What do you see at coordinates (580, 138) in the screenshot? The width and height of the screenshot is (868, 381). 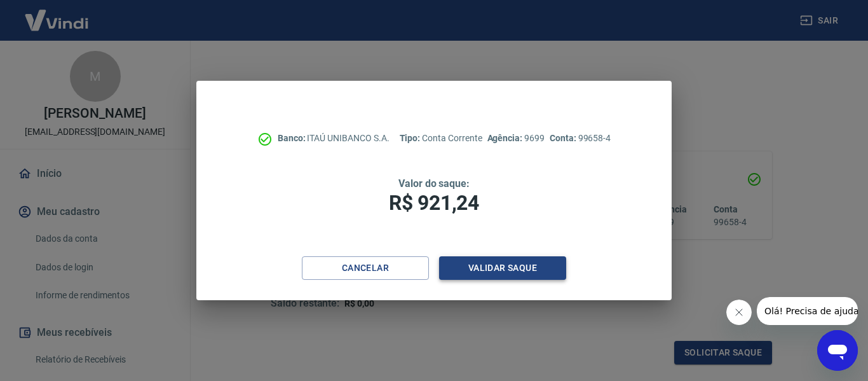 I see `p: 99658-4` at bounding box center [580, 138].